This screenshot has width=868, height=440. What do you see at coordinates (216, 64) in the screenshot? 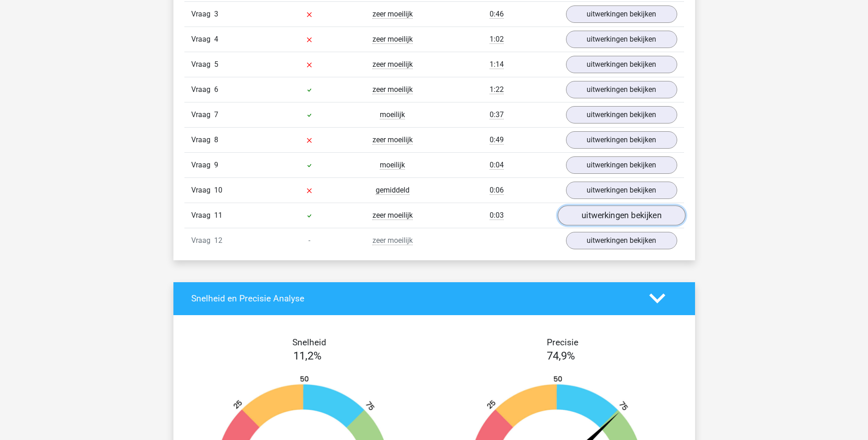
I see `span: 5` at bounding box center [216, 64].